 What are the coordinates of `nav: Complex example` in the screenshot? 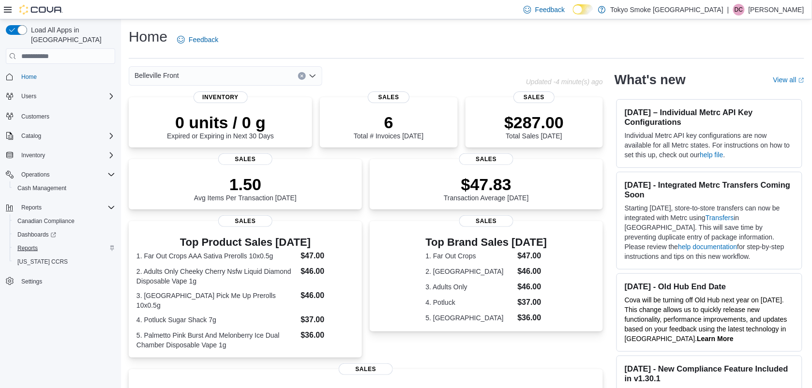 It's located at (60, 190).